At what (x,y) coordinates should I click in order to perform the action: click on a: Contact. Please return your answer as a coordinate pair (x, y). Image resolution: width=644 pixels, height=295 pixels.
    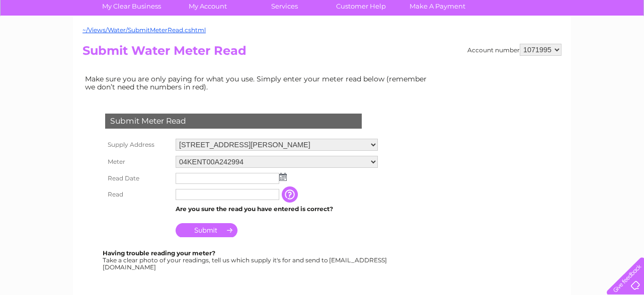
    Looking at the image, I should click on (589, 46).